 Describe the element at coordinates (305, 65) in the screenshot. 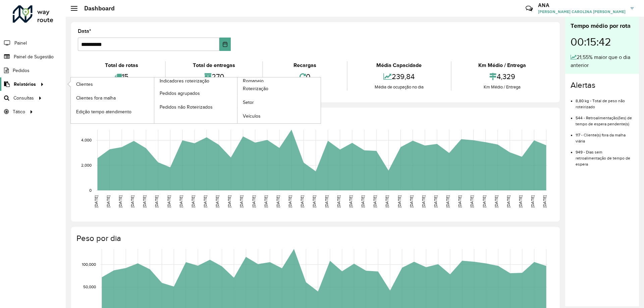

I see `div: Recargas` at that location.